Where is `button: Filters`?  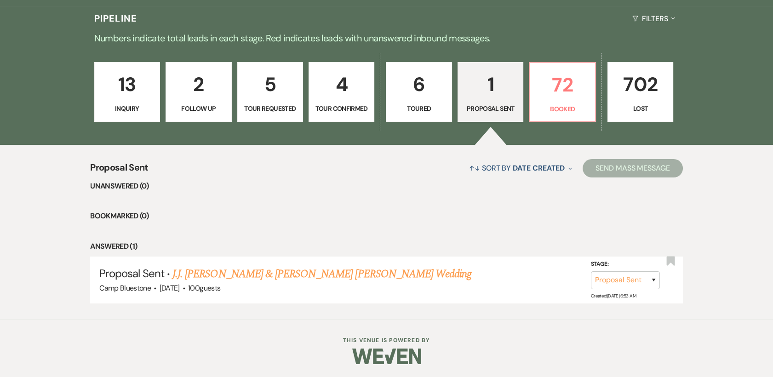 button: Filters is located at coordinates (654, 18).